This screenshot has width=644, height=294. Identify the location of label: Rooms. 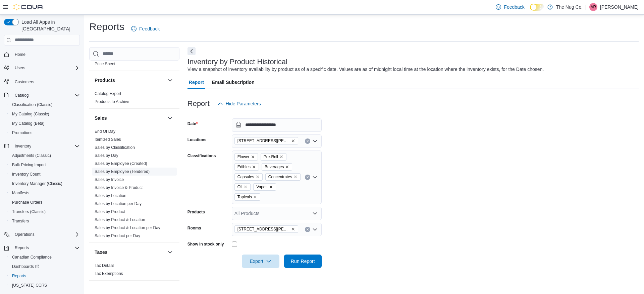
(194, 228).